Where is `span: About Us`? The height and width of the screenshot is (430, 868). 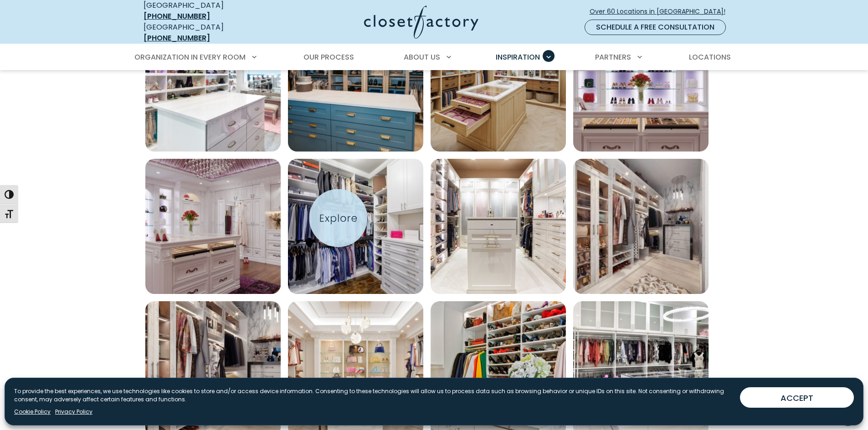 span: About Us is located at coordinates (422, 57).